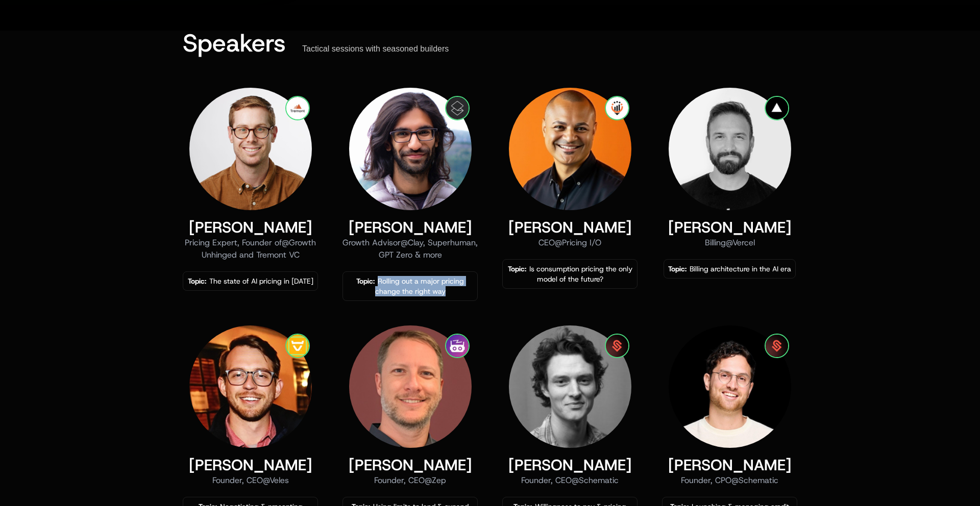 The width and height of the screenshot is (980, 506). I want to click on div: Founder, CEO @ Schematic, so click(569, 481).